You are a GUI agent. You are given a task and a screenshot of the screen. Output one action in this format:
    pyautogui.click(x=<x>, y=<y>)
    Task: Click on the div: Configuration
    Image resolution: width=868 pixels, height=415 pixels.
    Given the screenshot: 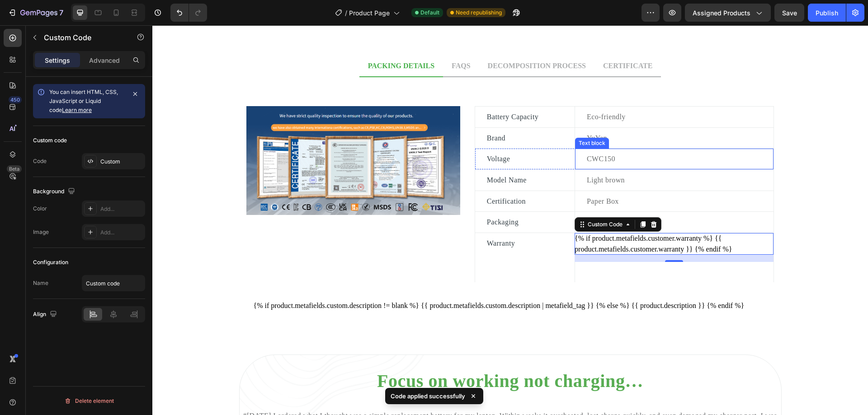 What is the action you would take?
    pyautogui.click(x=50, y=263)
    